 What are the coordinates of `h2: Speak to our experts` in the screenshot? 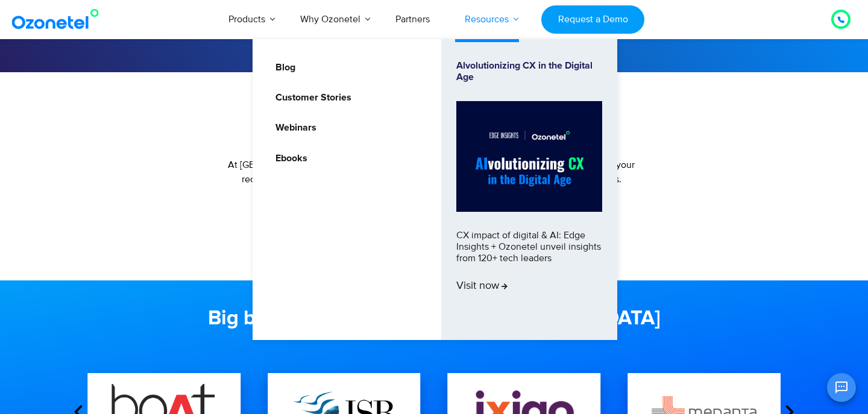 It's located at (431, 125).